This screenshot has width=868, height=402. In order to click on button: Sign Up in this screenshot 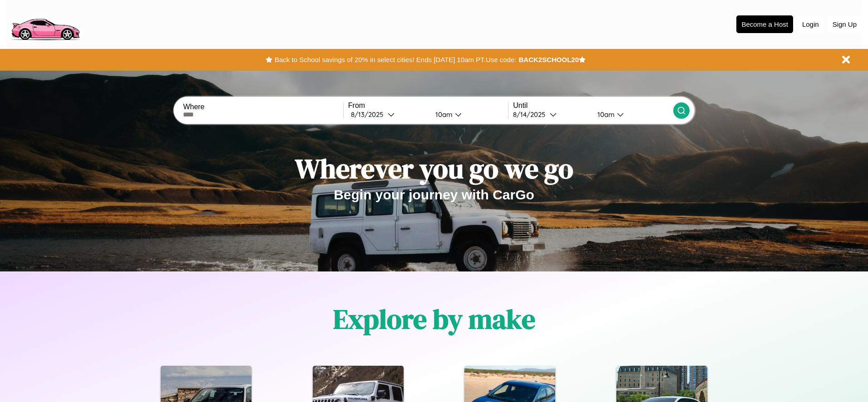, I will do `click(844, 24)`.